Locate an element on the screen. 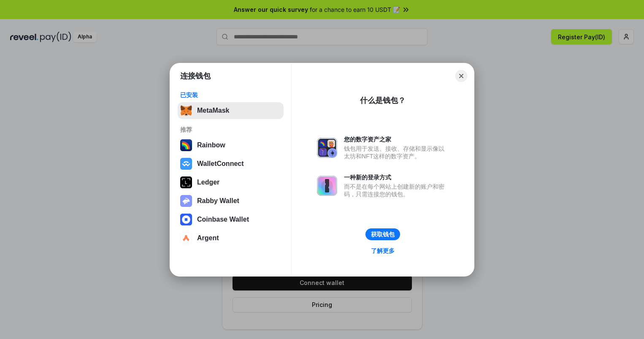 Image resolution: width=644 pixels, height=339 pixels. div: 已安装 is located at coordinates (230, 95).